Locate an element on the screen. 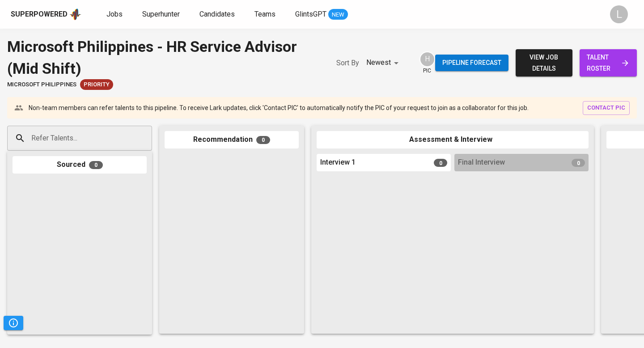  div: Assessment & Interview is located at coordinates (453, 140).